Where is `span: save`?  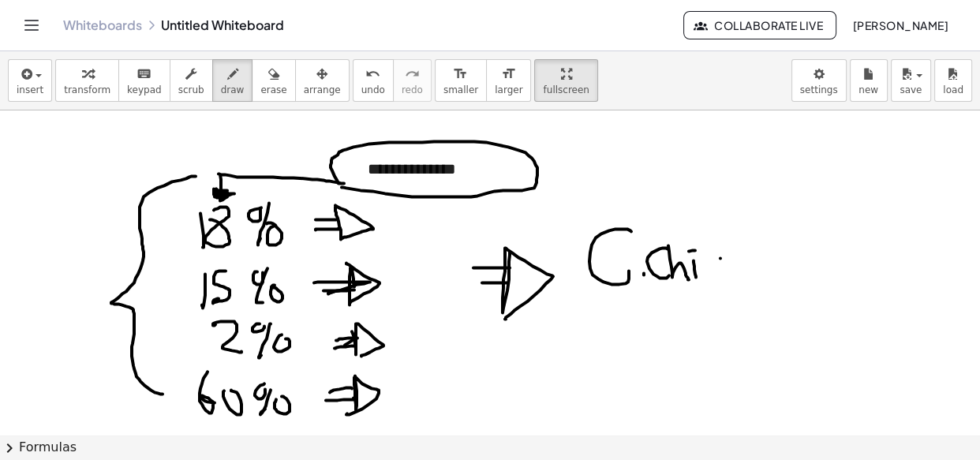
span: save is located at coordinates (910, 90).